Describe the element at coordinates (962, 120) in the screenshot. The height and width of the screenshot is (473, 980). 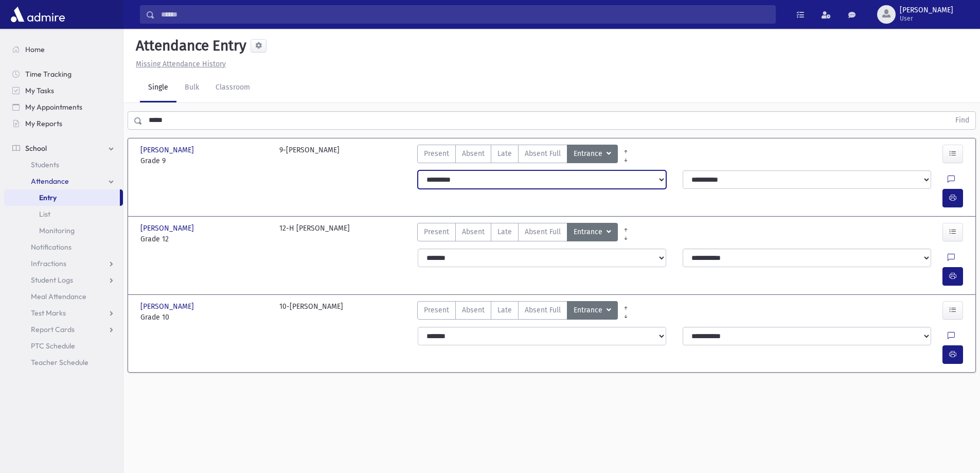
I see `button: Find` at that location.